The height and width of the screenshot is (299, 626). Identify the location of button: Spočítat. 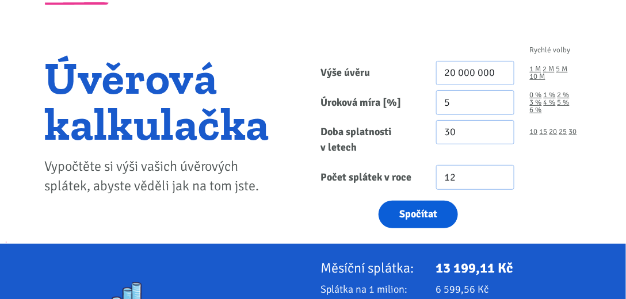
(419, 215).